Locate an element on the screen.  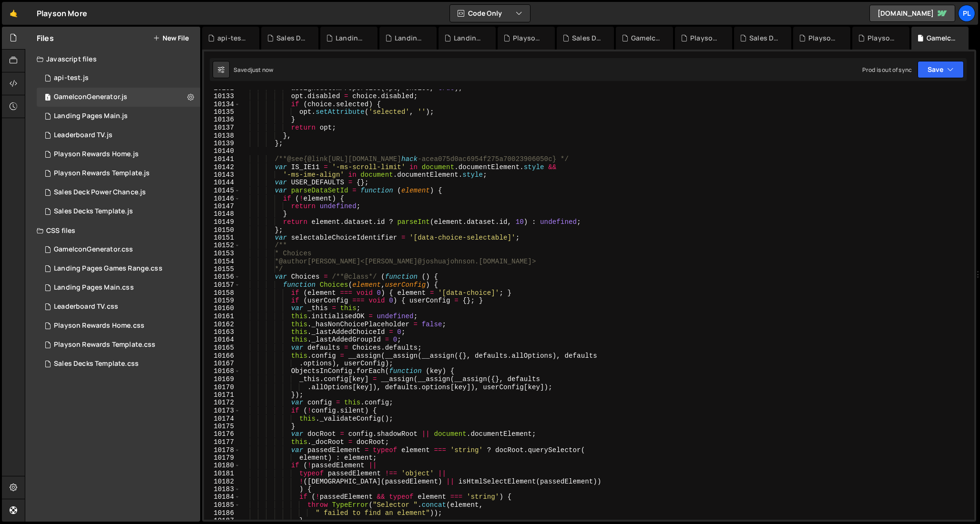
div: 10171 is located at coordinates (222, 395).